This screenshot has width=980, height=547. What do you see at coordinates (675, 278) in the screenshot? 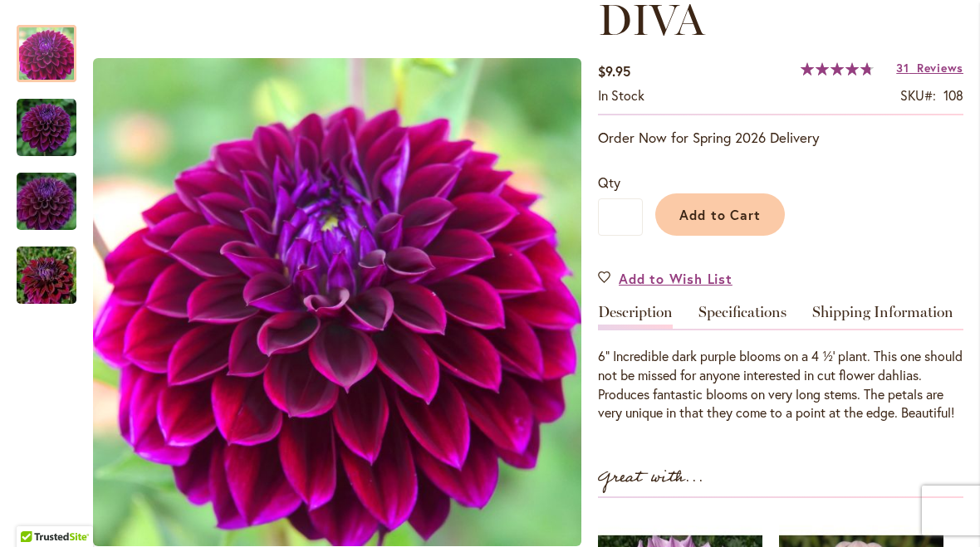
I see `span: Add to Wish List` at bounding box center [675, 278].